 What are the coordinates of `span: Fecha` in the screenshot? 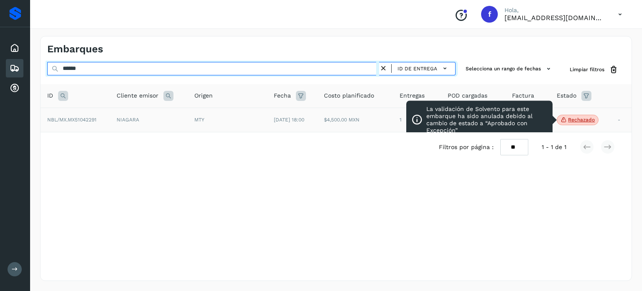 It's located at (282, 95).